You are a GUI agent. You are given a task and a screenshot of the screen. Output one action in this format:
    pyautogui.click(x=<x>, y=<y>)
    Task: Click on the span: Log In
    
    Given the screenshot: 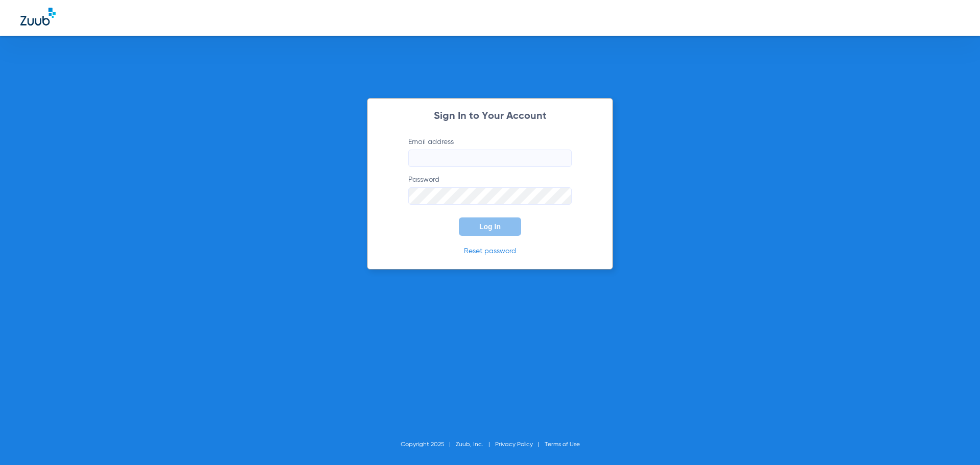 What is the action you would take?
    pyautogui.click(x=490, y=227)
    